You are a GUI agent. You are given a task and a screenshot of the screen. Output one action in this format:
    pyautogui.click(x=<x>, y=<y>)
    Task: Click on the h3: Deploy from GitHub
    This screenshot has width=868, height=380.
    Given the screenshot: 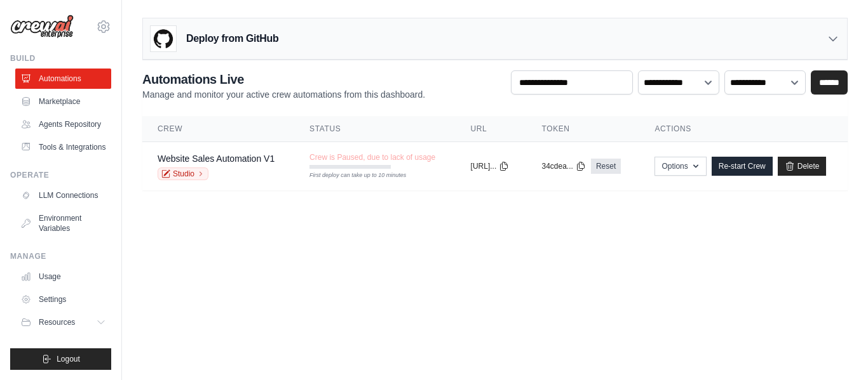 What is the action you would take?
    pyautogui.click(x=232, y=39)
    